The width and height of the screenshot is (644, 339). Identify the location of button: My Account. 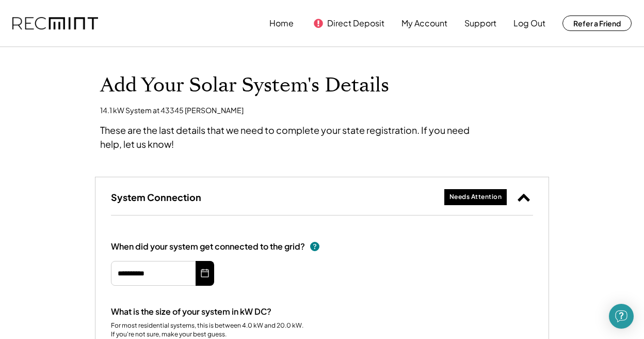
(424, 23).